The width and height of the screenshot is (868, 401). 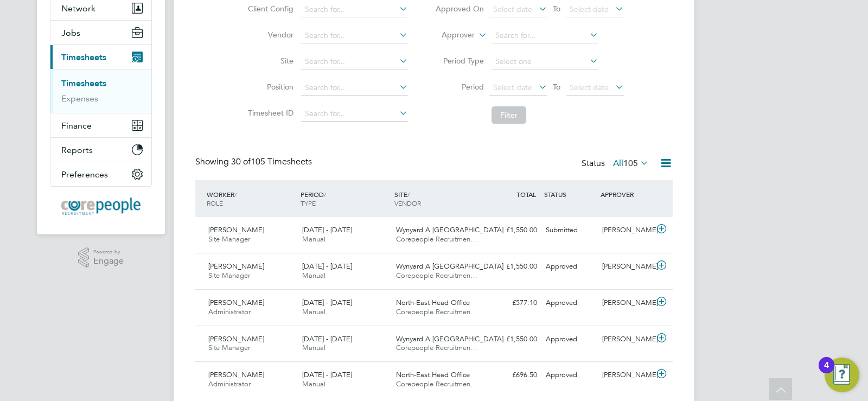 What do you see at coordinates (77, 149) in the screenshot?
I see `span: Reports` at bounding box center [77, 149].